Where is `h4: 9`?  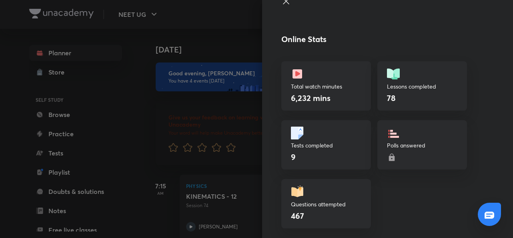
h4: 9 is located at coordinates (293, 156).